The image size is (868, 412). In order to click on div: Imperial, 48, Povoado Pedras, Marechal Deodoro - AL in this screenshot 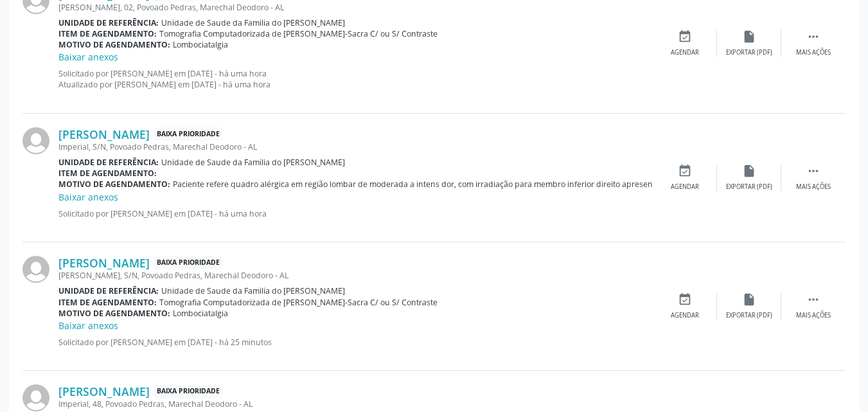, I will do `click(355, 404)`.